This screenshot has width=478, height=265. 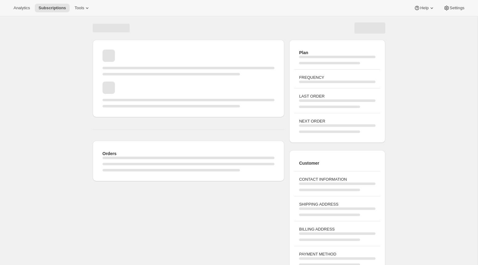 I want to click on span: Settings, so click(x=457, y=8).